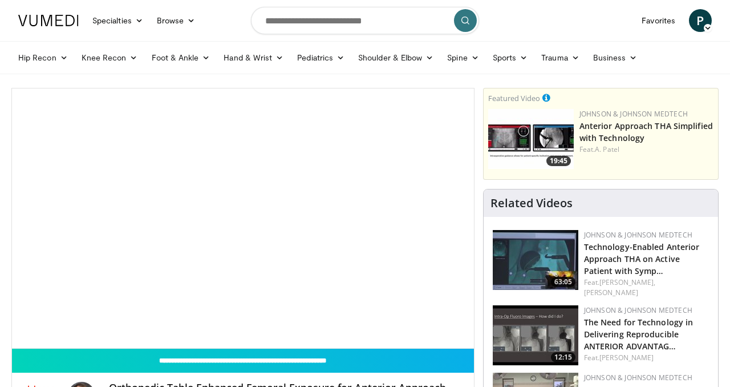  Describe the element at coordinates (396, 58) in the screenshot. I see `a: Shoulder & Elbow` at that location.